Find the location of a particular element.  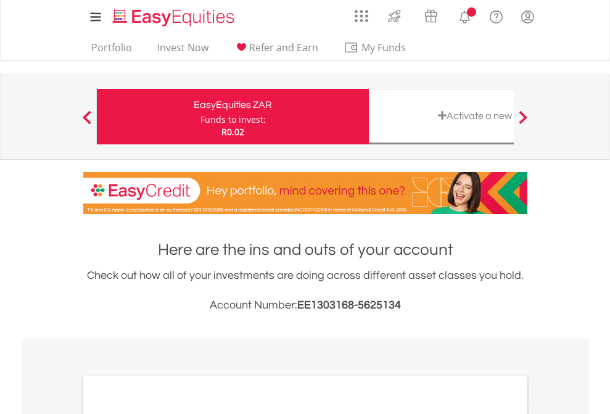

div: Check out how all of your investments are doing across different asset classes you hold. is located at coordinates (305, 291).